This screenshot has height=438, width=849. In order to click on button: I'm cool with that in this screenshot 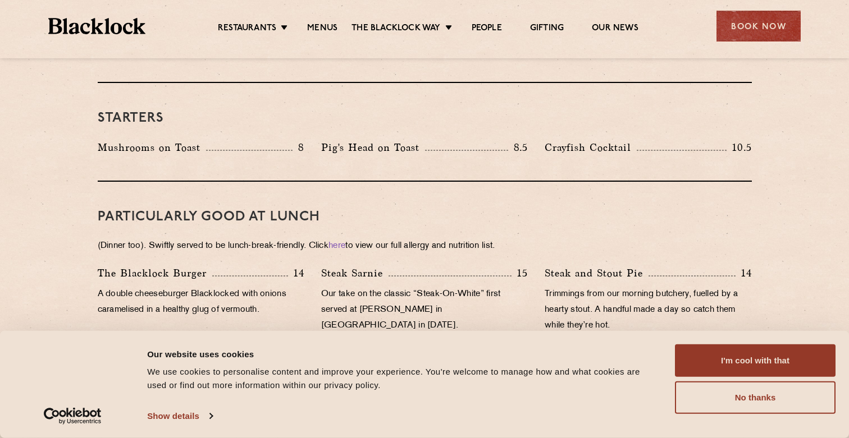, I will do `click(755, 361)`.